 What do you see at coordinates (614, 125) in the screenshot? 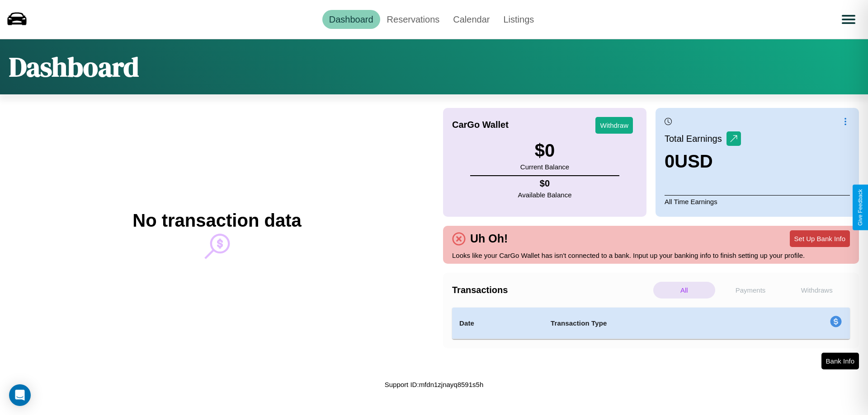
I see `button: Withdraw` at bounding box center [614, 125].